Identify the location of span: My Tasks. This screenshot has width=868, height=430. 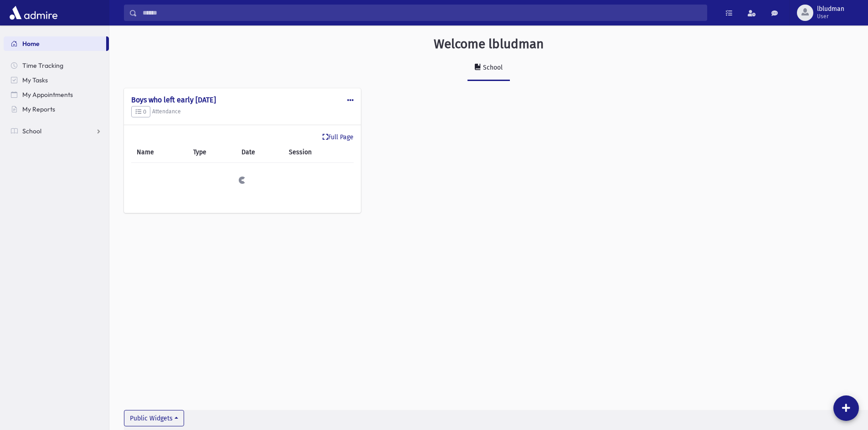
(35, 80).